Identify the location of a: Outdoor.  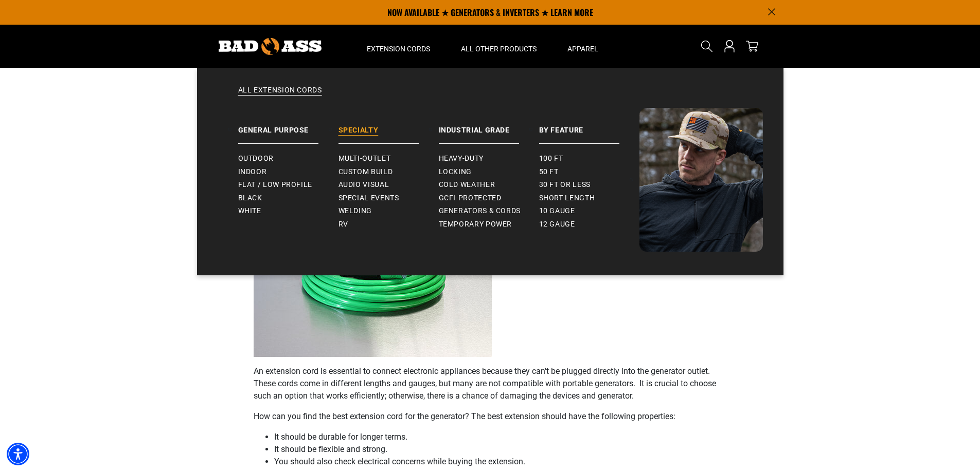
(288, 159).